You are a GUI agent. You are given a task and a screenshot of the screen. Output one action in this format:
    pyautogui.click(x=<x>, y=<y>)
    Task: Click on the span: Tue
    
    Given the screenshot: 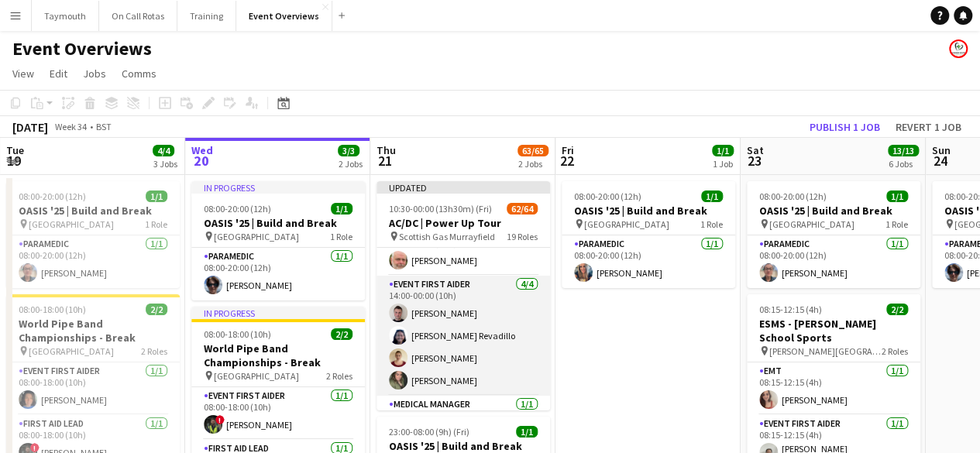 What is the action you would take?
    pyautogui.click(x=15, y=150)
    